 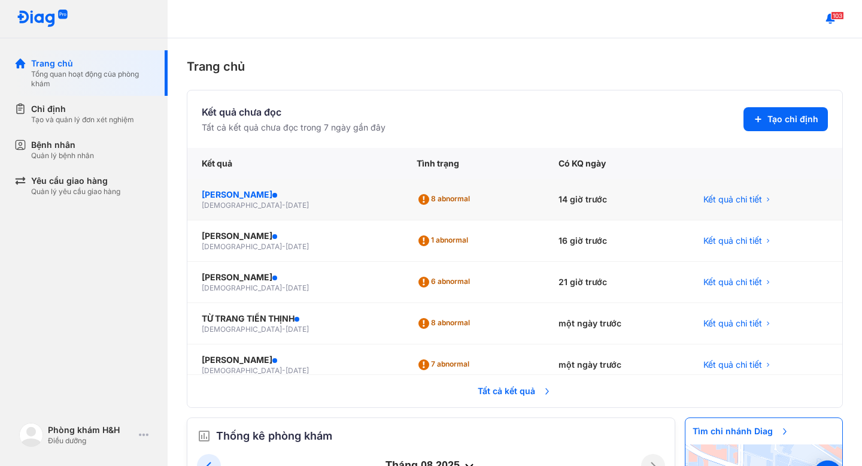 What do you see at coordinates (617, 241) in the screenshot?
I see `div: 16 giờ trước` at bounding box center [617, 241].